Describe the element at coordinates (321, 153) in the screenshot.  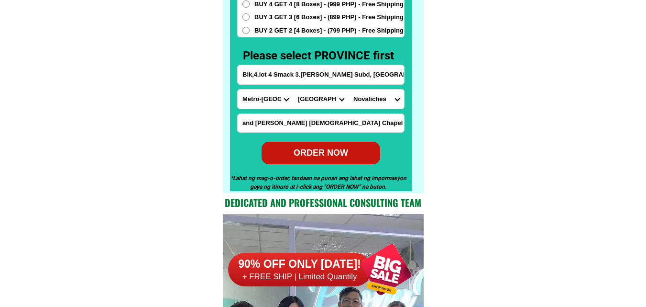
I see `div: ORDER NOW` at that location.